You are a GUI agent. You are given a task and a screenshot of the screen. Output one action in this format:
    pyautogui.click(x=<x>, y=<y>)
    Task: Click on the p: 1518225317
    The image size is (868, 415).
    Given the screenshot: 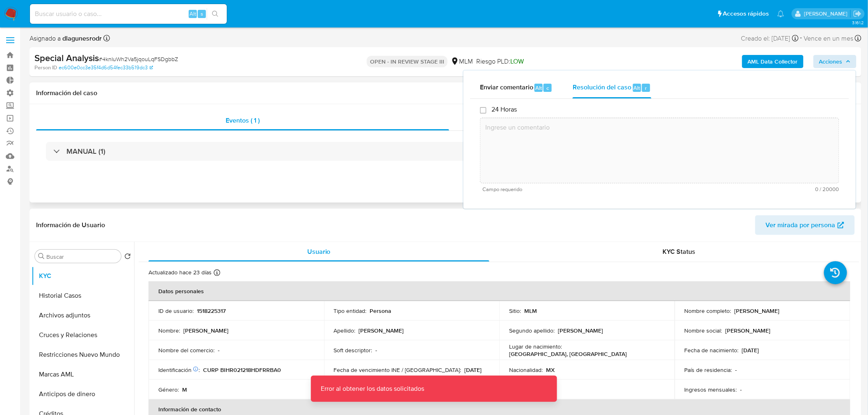 What is the action you would take?
    pyautogui.click(x=211, y=311)
    